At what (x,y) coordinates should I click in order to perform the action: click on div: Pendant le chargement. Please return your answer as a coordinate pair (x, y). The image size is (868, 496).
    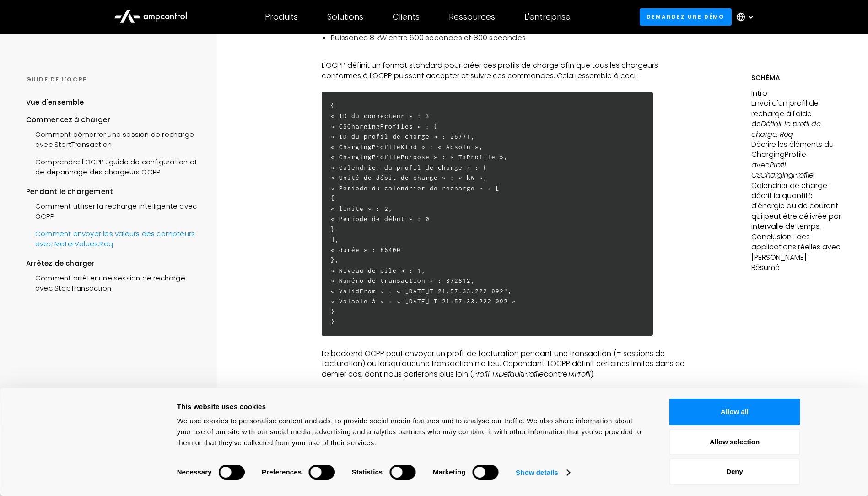
    Looking at the image, I should click on (113, 192).